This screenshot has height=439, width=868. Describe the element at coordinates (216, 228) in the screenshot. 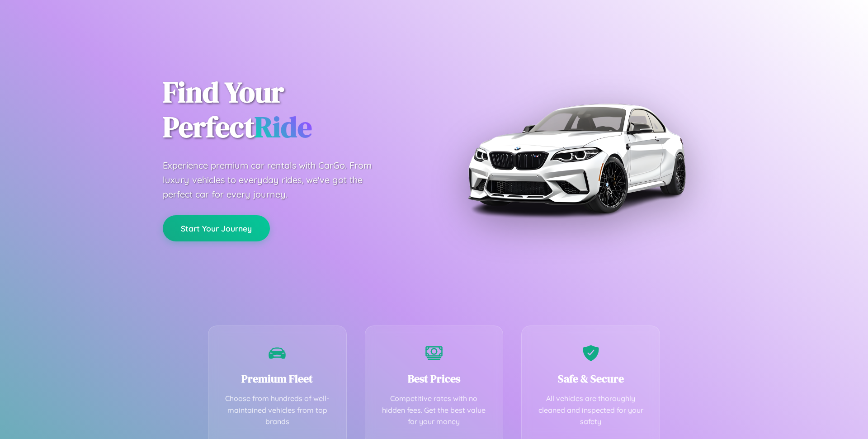

I see `button: Start Your Journey` at that location.